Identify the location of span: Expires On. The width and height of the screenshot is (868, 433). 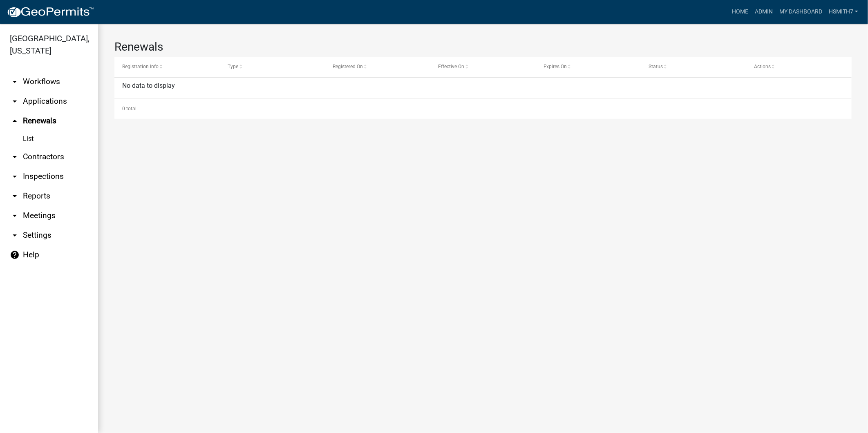
(555, 67).